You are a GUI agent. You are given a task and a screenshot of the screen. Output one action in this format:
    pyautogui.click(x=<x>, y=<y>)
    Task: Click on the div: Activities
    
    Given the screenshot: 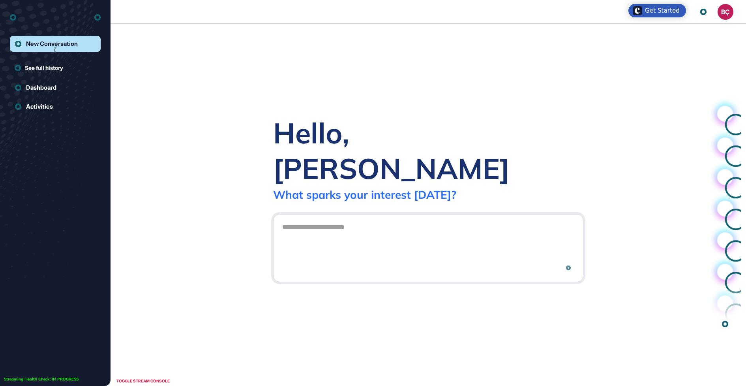 What is the action you would take?
    pyautogui.click(x=39, y=107)
    